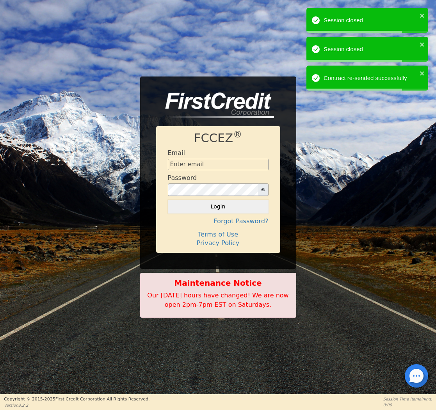 Image resolution: width=436 pixels, height=411 pixels. What do you see at coordinates (218, 234) in the screenshot?
I see `h4: Terms of Use` at bounding box center [218, 234].